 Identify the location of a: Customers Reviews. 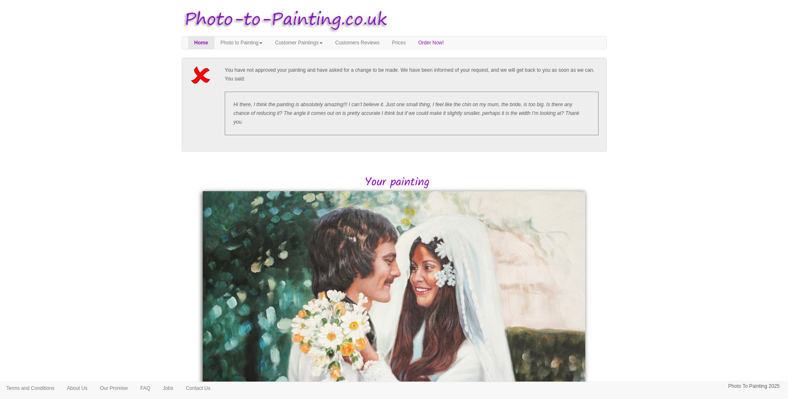
(357, 43).